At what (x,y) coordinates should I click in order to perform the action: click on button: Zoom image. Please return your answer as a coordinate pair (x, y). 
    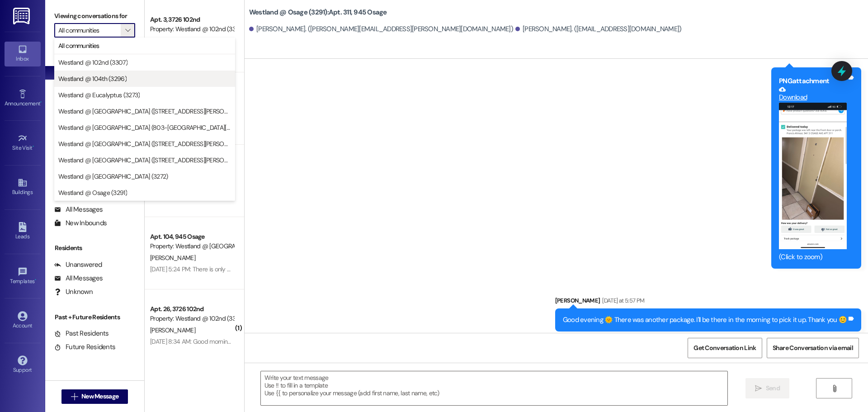
    Looking at the image, I should click on (812, 176).